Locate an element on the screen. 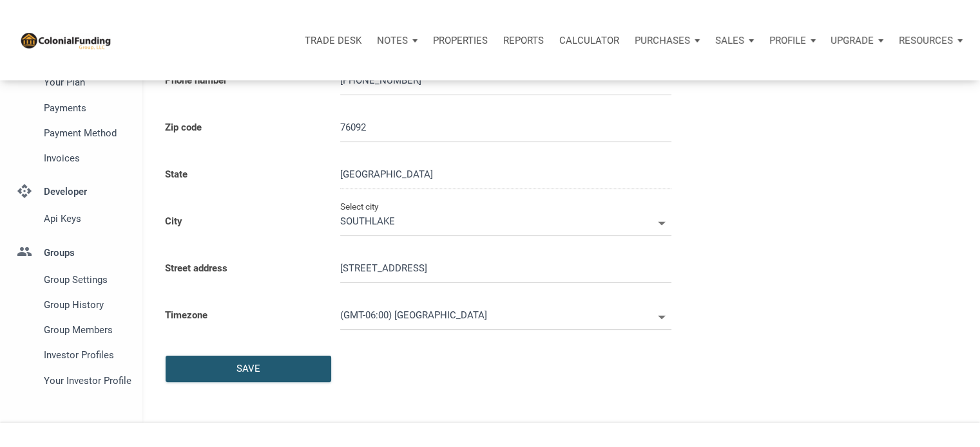  span: Group History is located at coordinates (86, 305).